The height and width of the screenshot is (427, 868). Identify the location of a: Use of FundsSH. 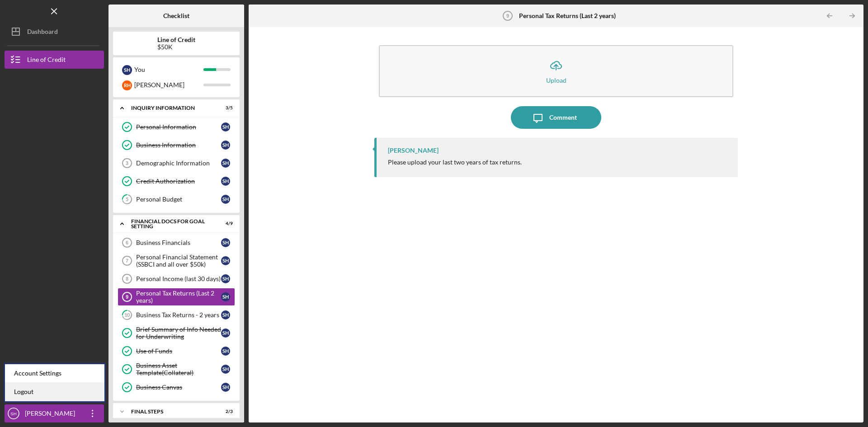
(176, 351).